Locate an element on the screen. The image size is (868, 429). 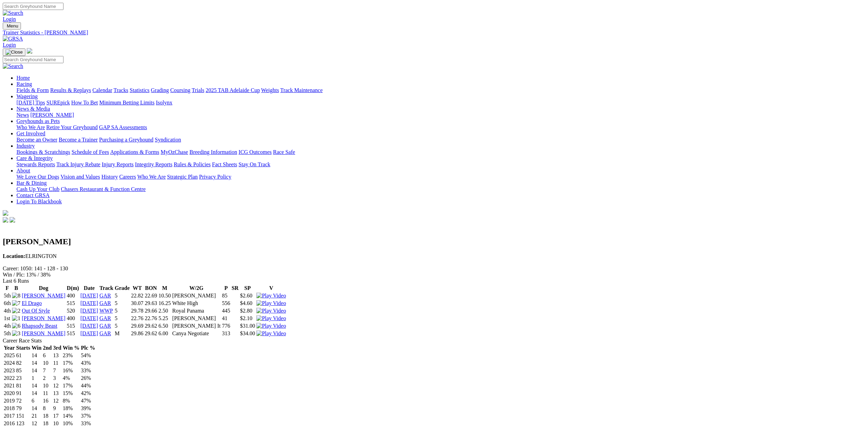
img: logo-grsa-white.png is located at coordinates (5, 213).